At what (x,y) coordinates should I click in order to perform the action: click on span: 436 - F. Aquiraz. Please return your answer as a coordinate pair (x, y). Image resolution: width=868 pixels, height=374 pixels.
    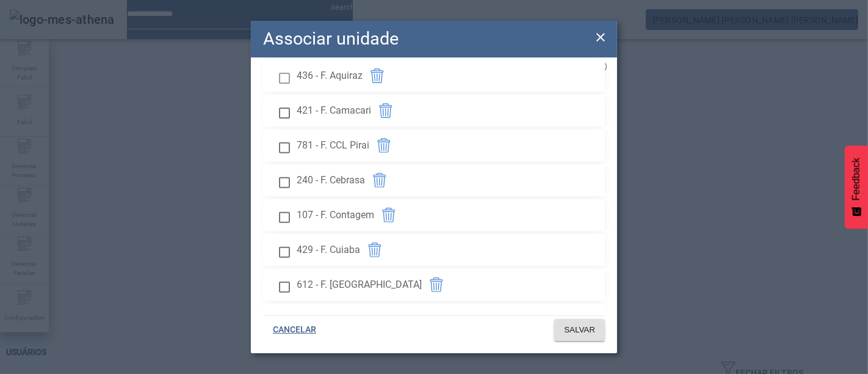
    Looking at the image, I should click on (330, 76).